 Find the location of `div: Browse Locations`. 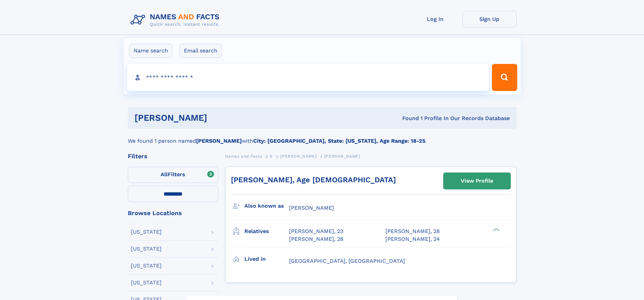

div: Browse Locations is located at coordinates (173, 213).